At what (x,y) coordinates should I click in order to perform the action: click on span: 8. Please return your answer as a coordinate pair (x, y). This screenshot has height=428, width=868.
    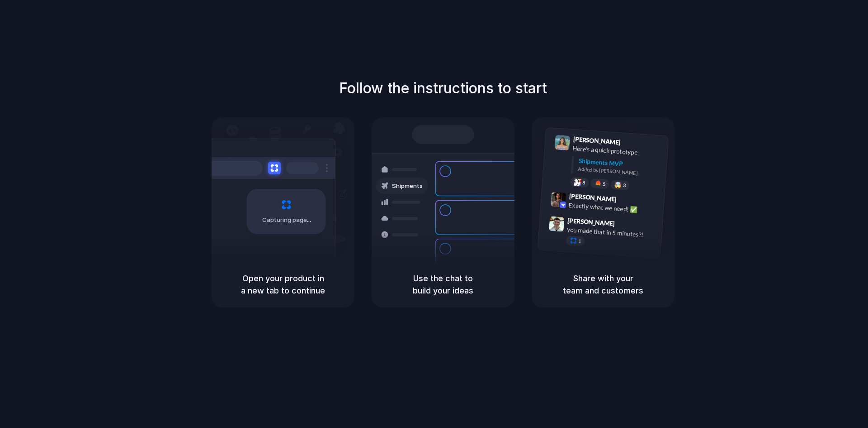
    Looking at the image, I should click on (584, 182).